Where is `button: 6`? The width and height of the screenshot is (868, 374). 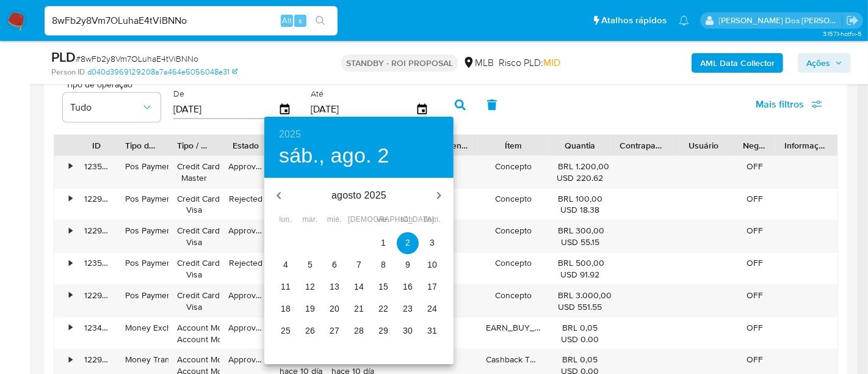 button: 6 is located at coordinates (335, 265).